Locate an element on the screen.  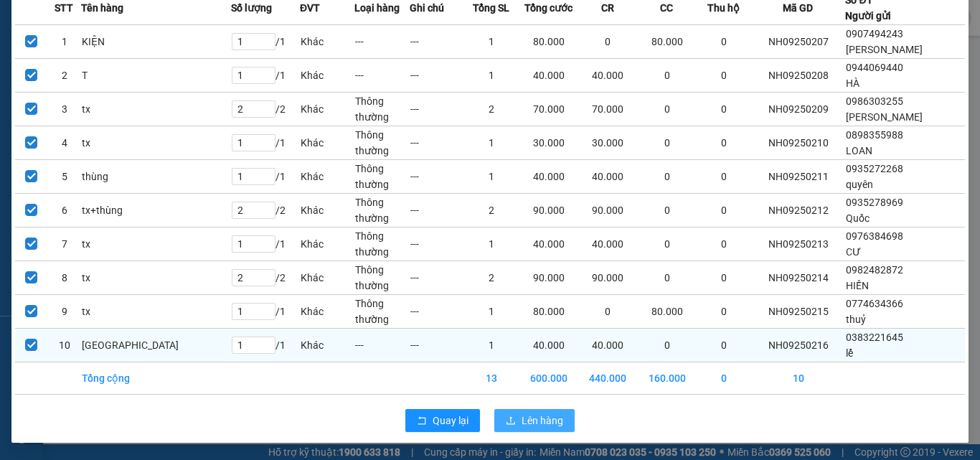
span: Quay lại is located at coordinates (451, 421).